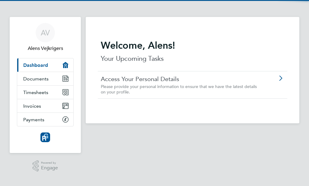  Describe the element at coordinates (45, 65) in the screenshot. I see `a: Dashboard` at that location.